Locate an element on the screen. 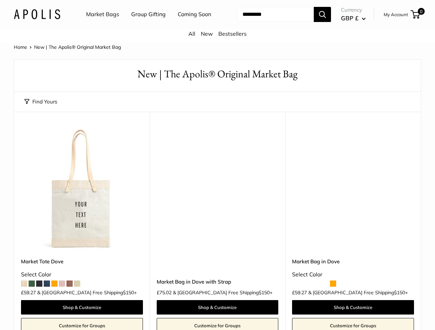  a: New is located at coordinates (207, 34).